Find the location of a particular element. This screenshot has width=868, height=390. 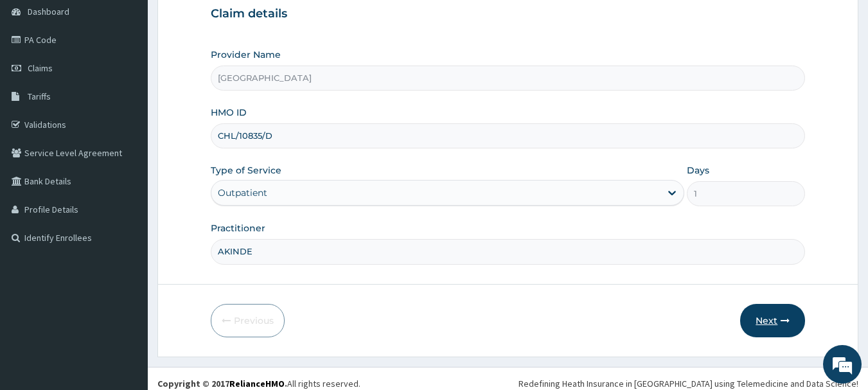

label: Days is located at coordinates (698, 170).